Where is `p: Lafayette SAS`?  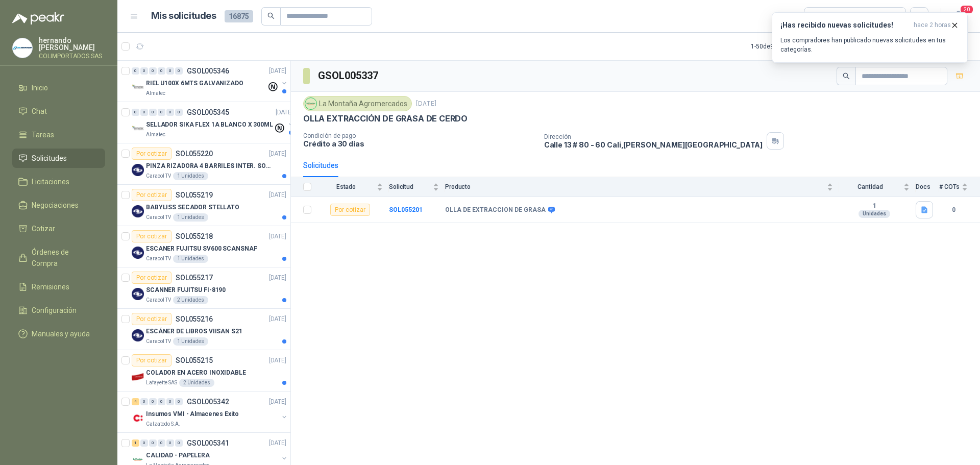 p: Lafayette SAS is located at coordinates (161, 382).